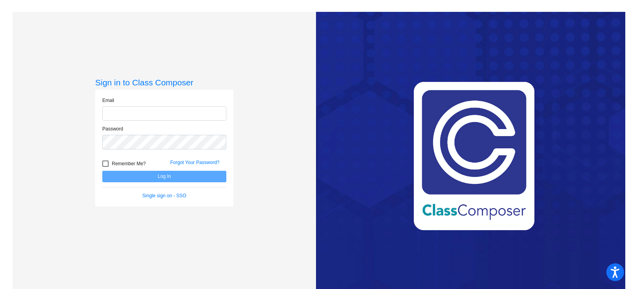 Image resolution: width=632 pixels, height=289 pixels. What do you see at coordinates (108, 100) in the screenshot?
I see `label: Email` at bounding box center [108, 100].